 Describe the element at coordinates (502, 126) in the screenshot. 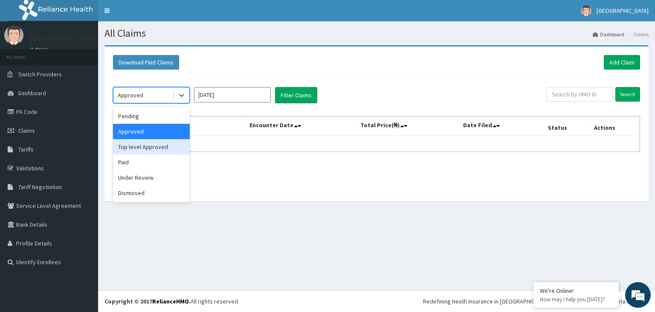

I see `th: Date Filed` at that location.